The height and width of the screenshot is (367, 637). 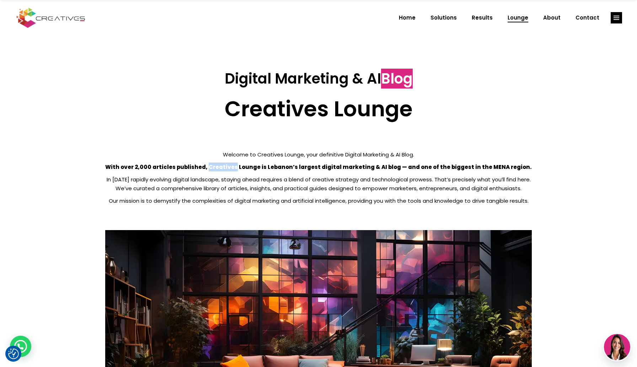 I want to click on h3: Digital Marketing & AI, so click(x=319, y=79).